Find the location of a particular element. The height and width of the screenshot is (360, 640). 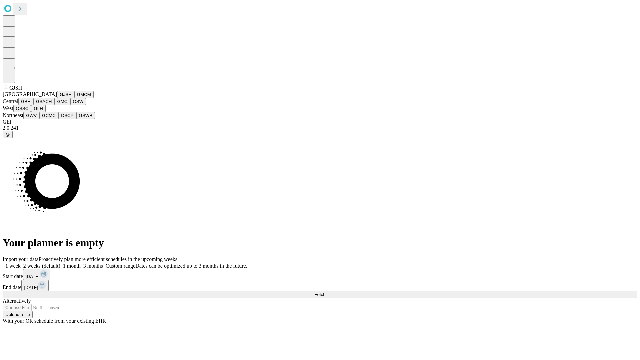

div: End date is located at coordinates (320, 286).